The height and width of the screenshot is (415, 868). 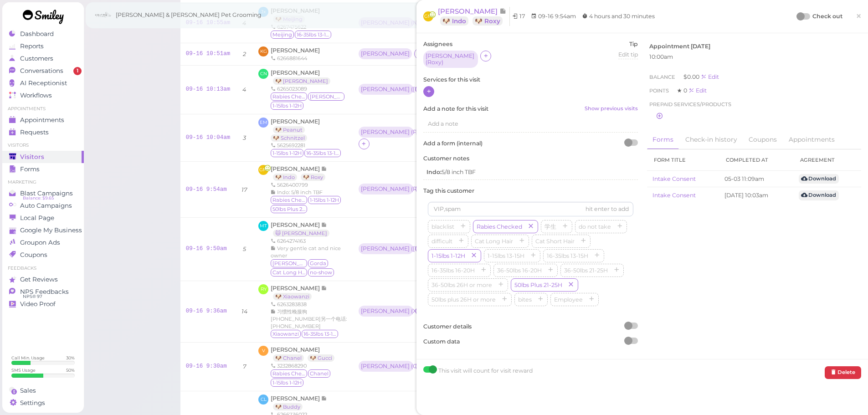 I want to click on span: Meijing, so click(x=282, y=35).